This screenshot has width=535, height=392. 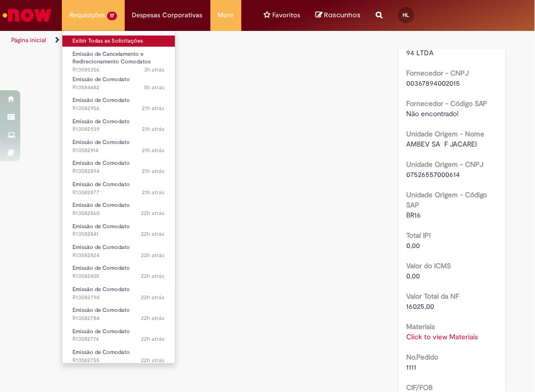 I want to click on span: R13584482, so click(x=119, y=88).